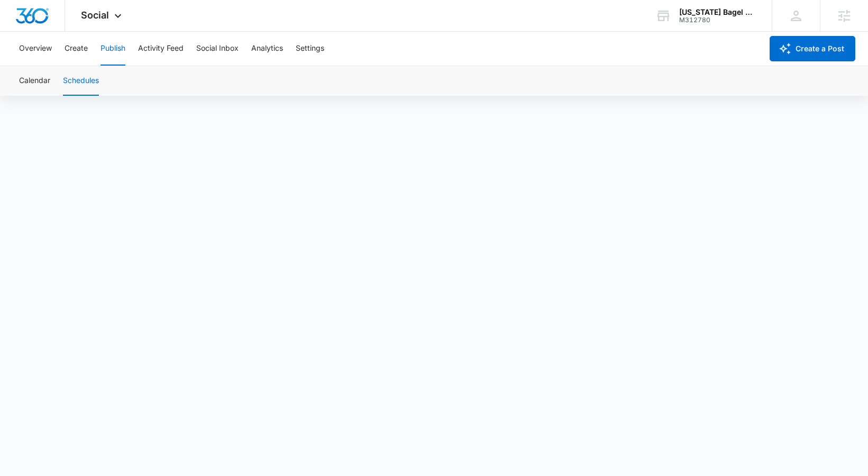 The height and width of the screenshot is (476, 868). I want to click on button: Schedules, so click(81, 81).